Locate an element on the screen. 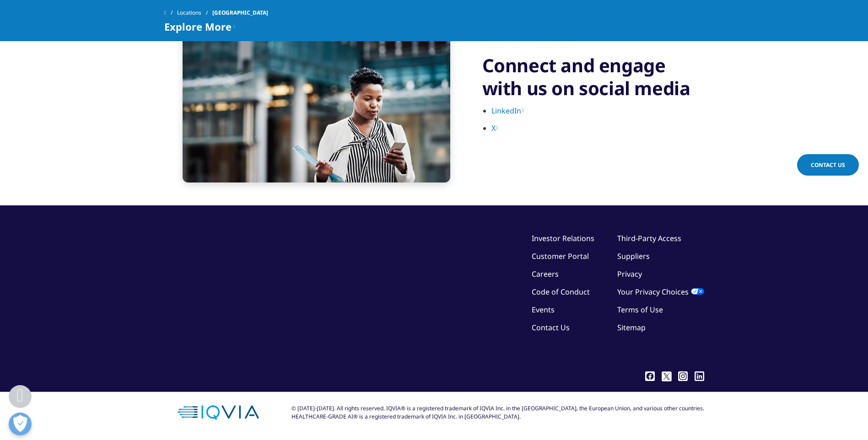 The image size is (868, 440). a: Sitemap is located at coordinates (631, 328).